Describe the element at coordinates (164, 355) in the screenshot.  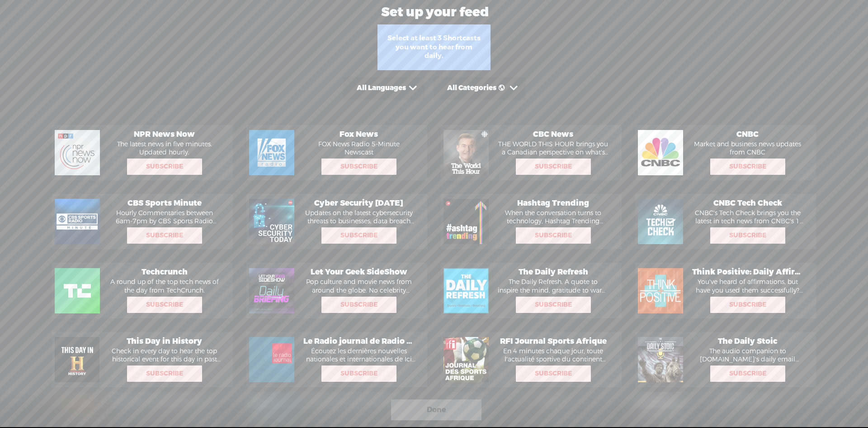
I see `p: Check in every day to hear the top historical event for this day in past years.` at that location.